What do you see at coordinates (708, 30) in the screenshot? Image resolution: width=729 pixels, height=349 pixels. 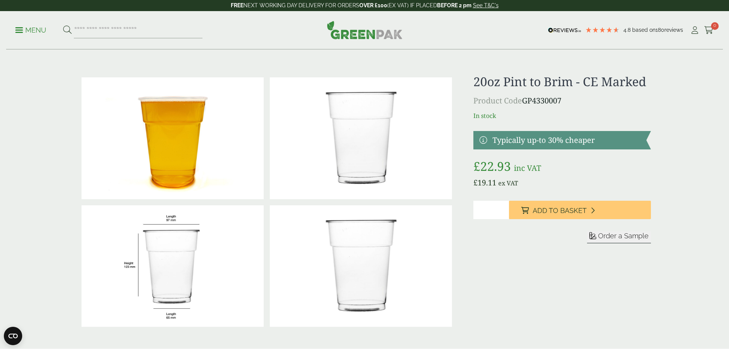 I see `i: Cart` at bounding box center [708, 30].